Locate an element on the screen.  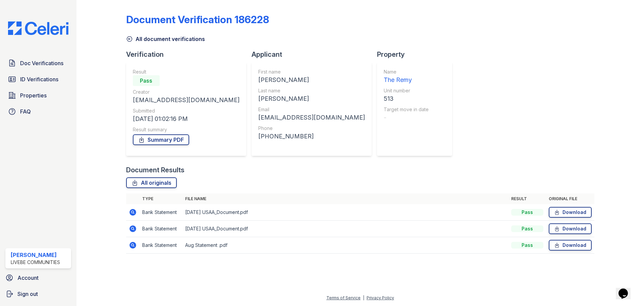
div: The Remy is located at coordinates (406, 80).